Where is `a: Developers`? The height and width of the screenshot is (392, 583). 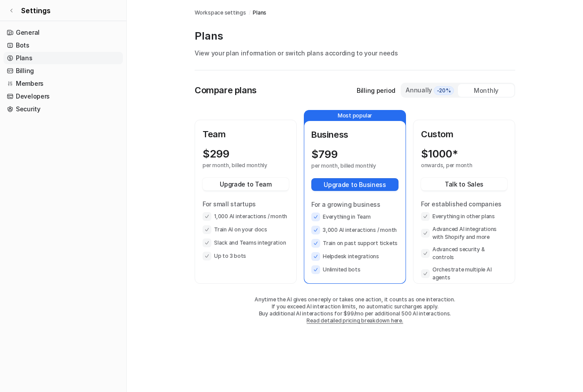
a: Developers is located at coordinates (63, 96).